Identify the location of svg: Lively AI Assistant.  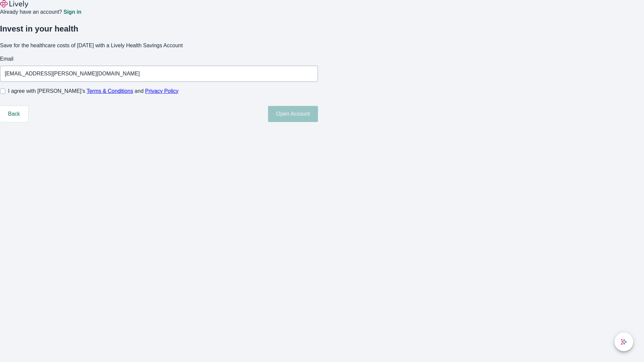
(624, 342).